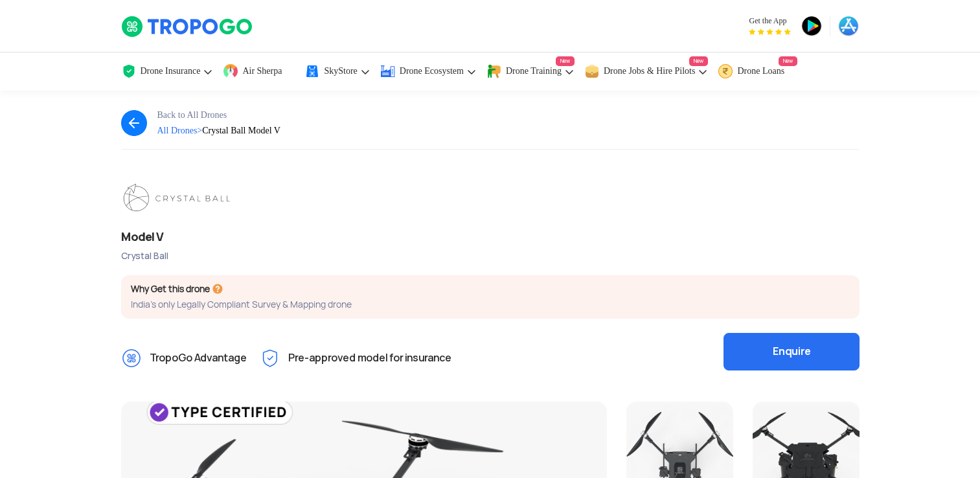 The image size is (980, 478). What do you see at coordinates (792, 352) in the screenshot?
I see `button: Enquire` at bounding box center [792, 352].